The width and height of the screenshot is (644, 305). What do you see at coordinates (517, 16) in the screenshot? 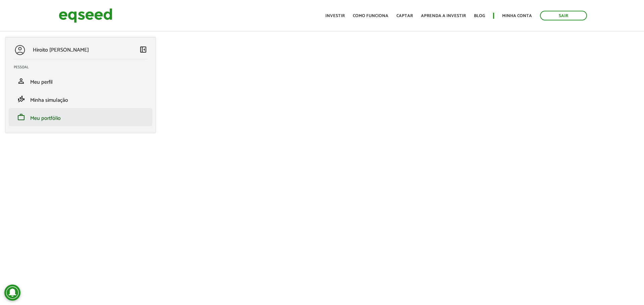
I see `a: Minha conta` at bounding box center [517, 16].